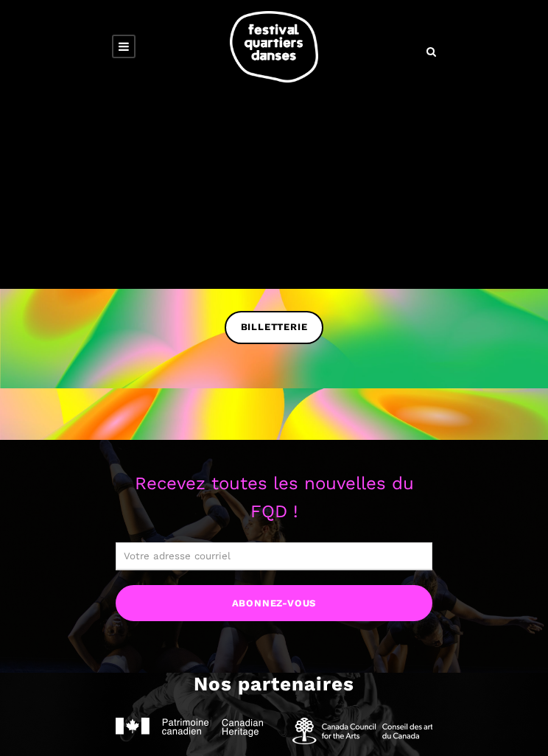 Image resolution: width=548 pixels, height=756 pixels. What do you see at coordinates (363, 730) in the screenshot?
I see `img: Conseil des arts Canada` at bounding box center [363, 730].